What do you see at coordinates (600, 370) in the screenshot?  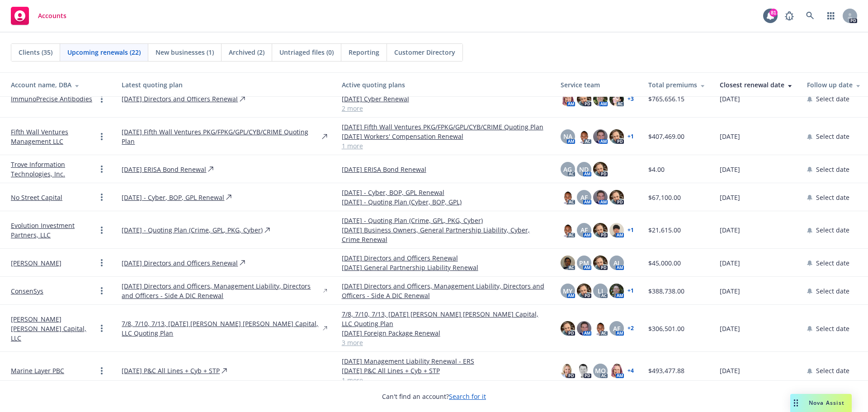 I see `span: MQ` at bounding box center [600, 370].